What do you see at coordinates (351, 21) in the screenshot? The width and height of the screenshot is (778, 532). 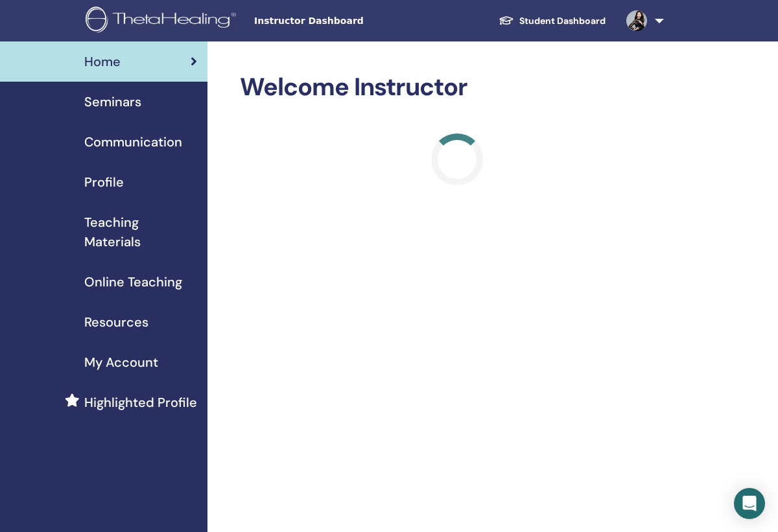 I see `span: Instructor Dashboard` at bounding box center [351, 21].